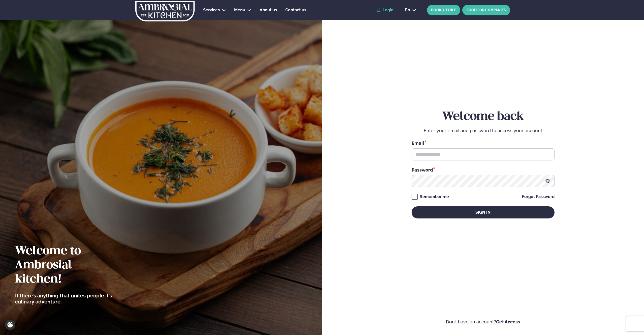 The height and width of the screenshot is (335, 644). I want to click on a: FOOD FOR COMPANIES, so click(486, 10).